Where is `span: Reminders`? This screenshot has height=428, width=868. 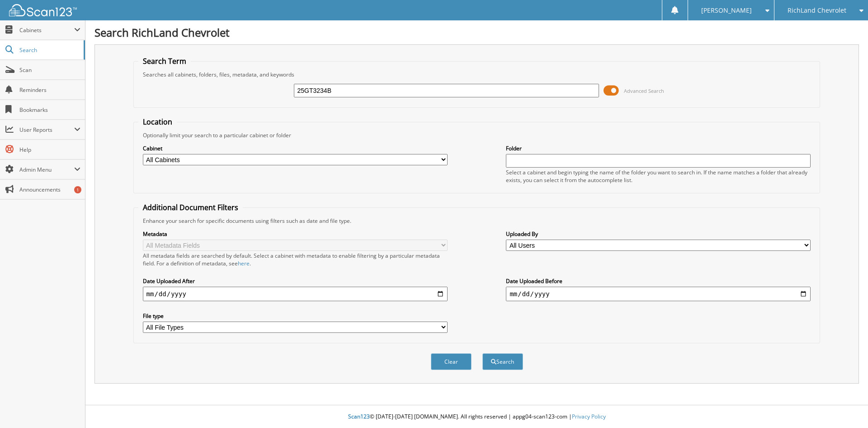
span: Reminders is located at coordinates (50, 89).